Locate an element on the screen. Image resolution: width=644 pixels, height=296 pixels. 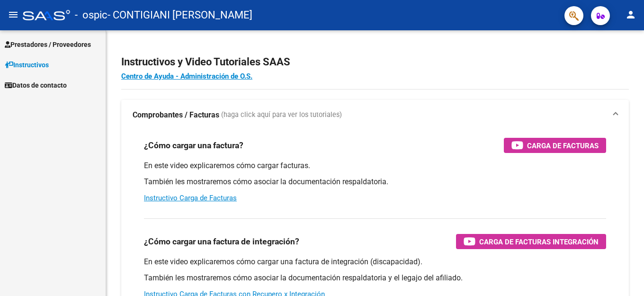
p: En este video explicaremos cómo cargar una factura de integración (discapacidad). is located at coordinates (375, 262).